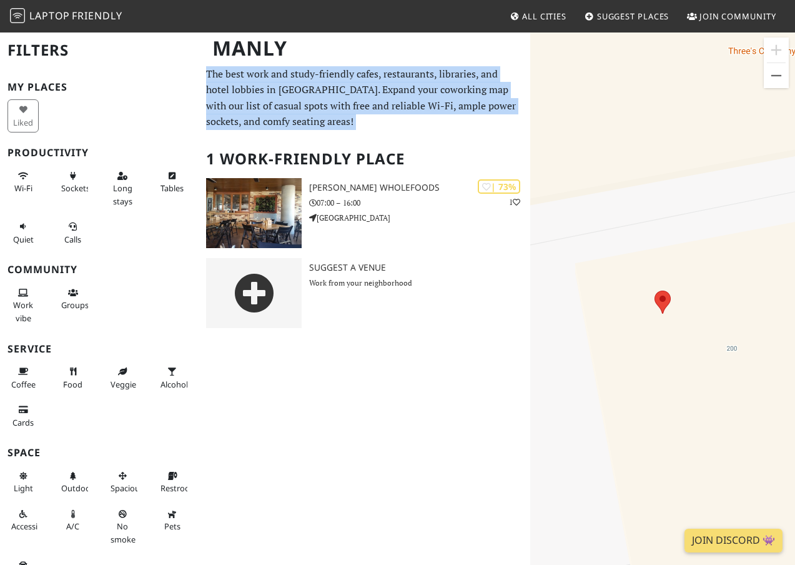 Image resolution: width=795 pixels, height=565 pixels. What do you see at coordinates (23, 188) in the screenshot?
I see `span: Stable Wi-Fi` at bounding box center [23, 188].